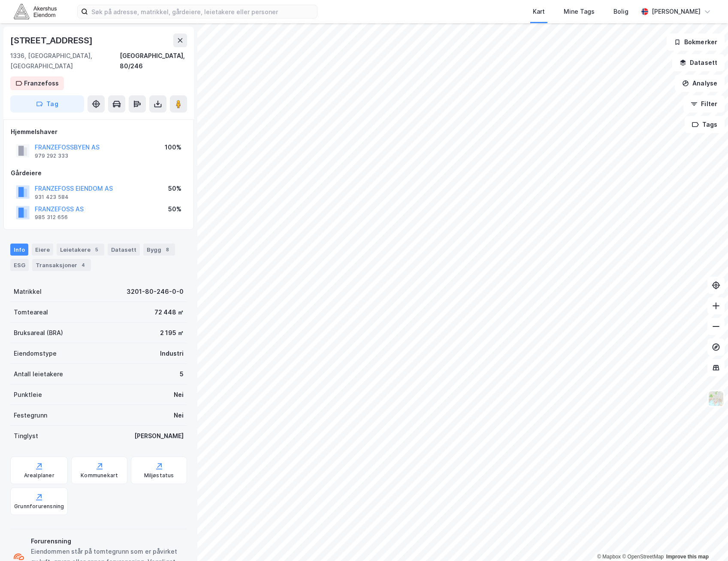 The height and width of the screenshot is (561, 728). What do you see at coordinates (41, 83) in the screenshot?
I see `div: Franzefoss` at bounding box center [41, 83].